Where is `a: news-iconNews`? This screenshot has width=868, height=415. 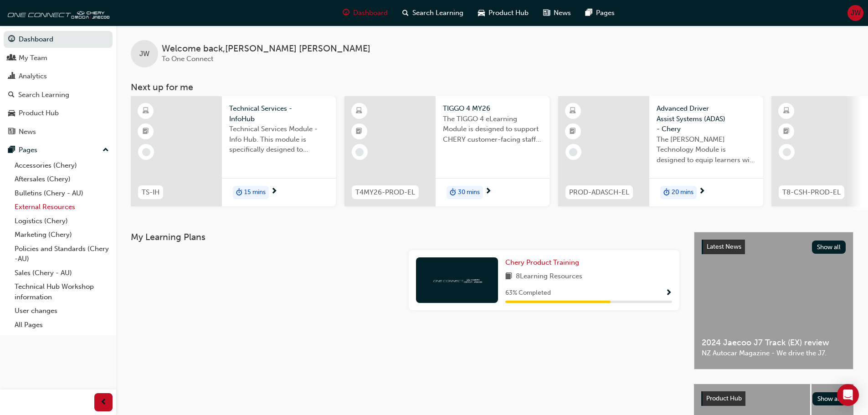
a: news-iconNews is located at coordinates (557, 13).